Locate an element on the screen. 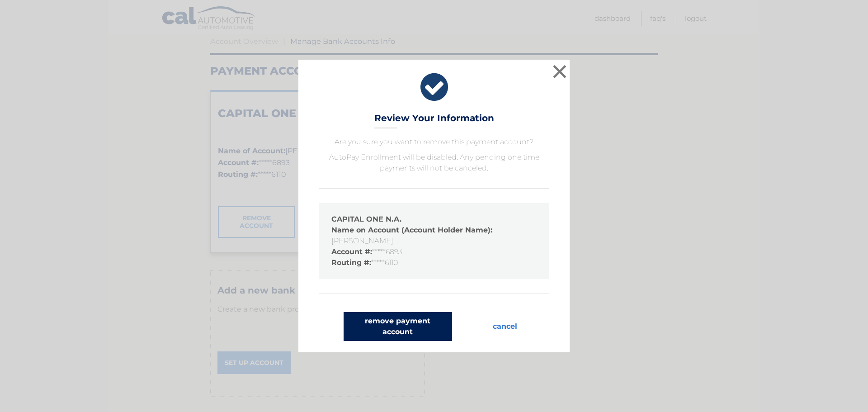  p: AutoPay Enrollment will be disabled. Any pending one time payments will not be canceled. is located at coordinates (434, 162).